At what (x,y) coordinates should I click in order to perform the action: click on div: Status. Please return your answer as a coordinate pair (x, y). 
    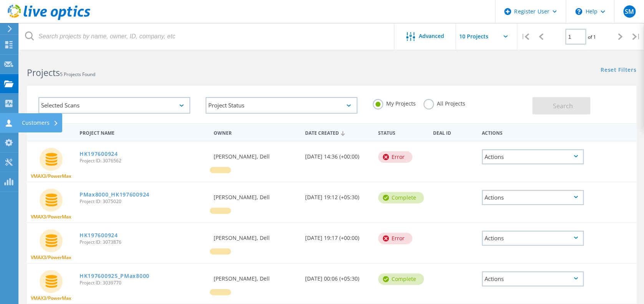
    Looking at the image, I should click on (402, 132).